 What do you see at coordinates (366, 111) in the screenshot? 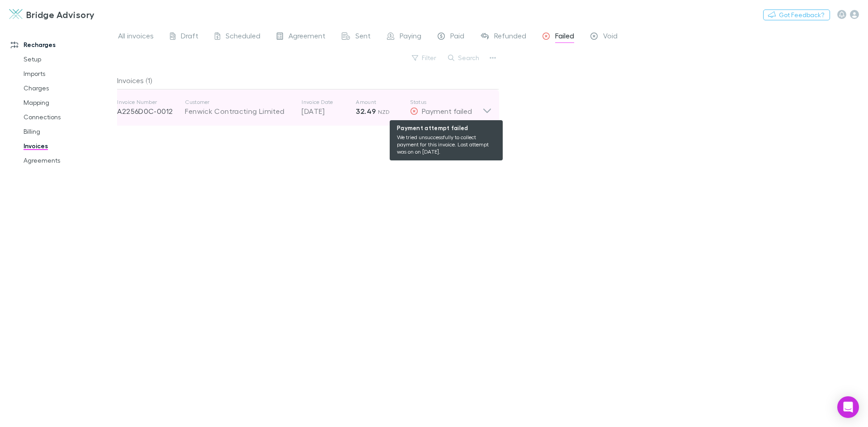
I see `strong: 32.49` at bounding box center [366, 111].